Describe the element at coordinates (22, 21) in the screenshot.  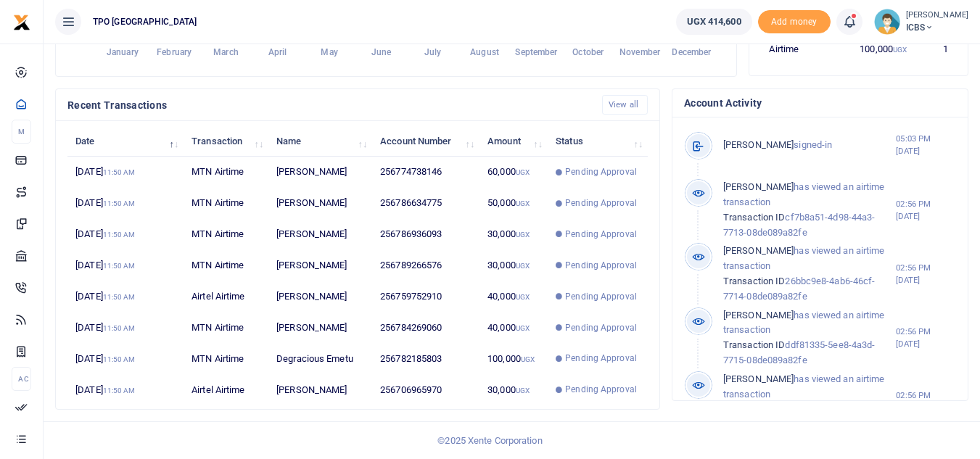
I see `a: logo-small logo-large logo-large` at that location.